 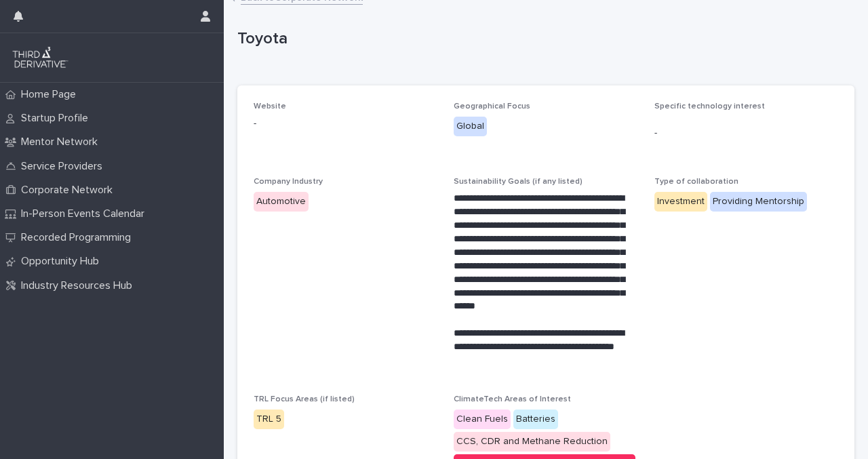 I want to click on p: Startup Profile, so click(x=57, y=118).